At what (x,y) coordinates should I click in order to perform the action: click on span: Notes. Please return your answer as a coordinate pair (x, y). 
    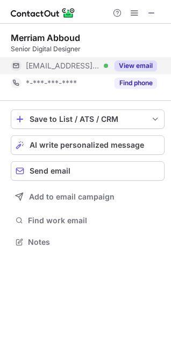
    Looking at the image, I should click on (94, 242).